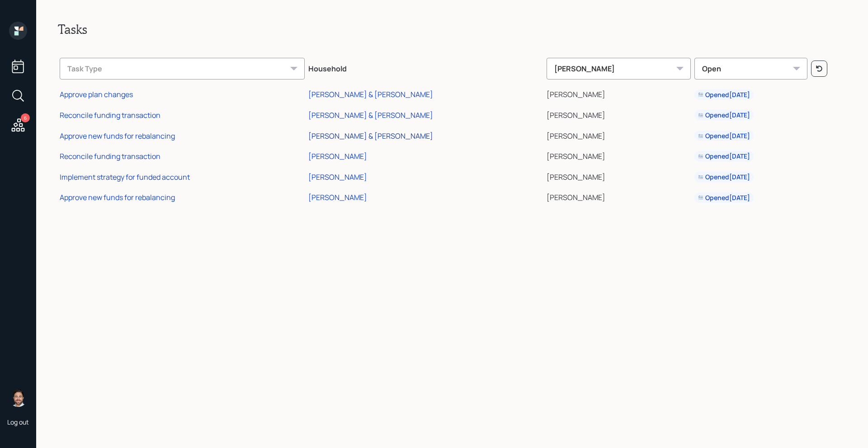  I want to click on div: Implement strategy for funded account, so click(125, 177).